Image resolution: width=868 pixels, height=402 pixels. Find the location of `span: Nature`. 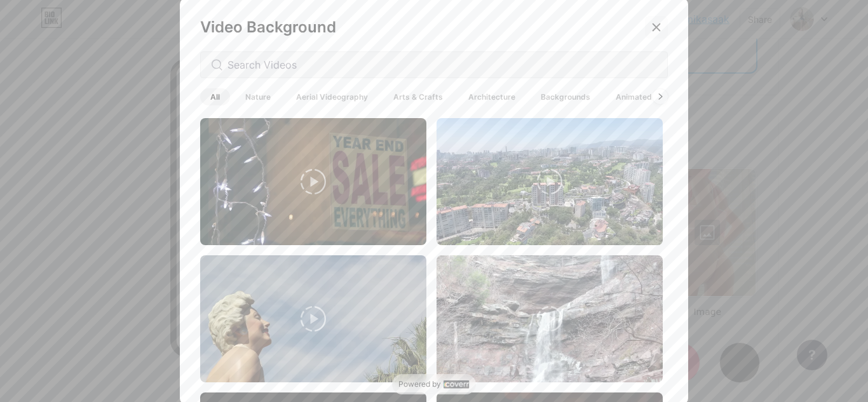

span: Nature is located at coordinates (258, 96).